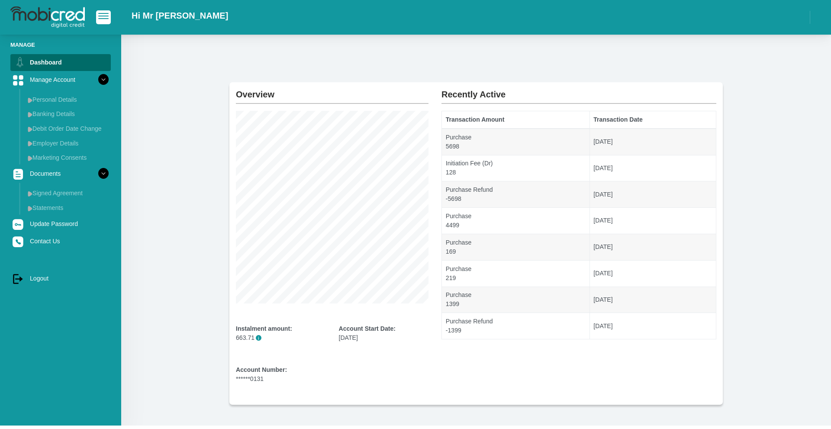 This screenshot has width=831, height=429. Describe the element at coordinates (68, 193) in the screenshot. I see `a: Signed Agreement` at that location.